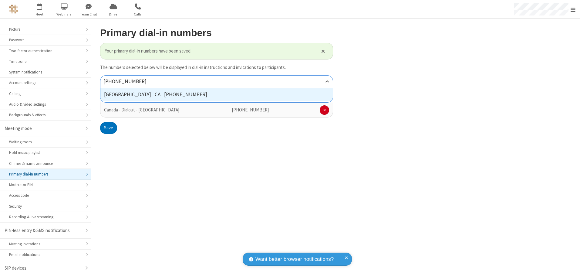 This screenshot has height=276, width=580. I want to click on span: Drive, so click(113, 14).